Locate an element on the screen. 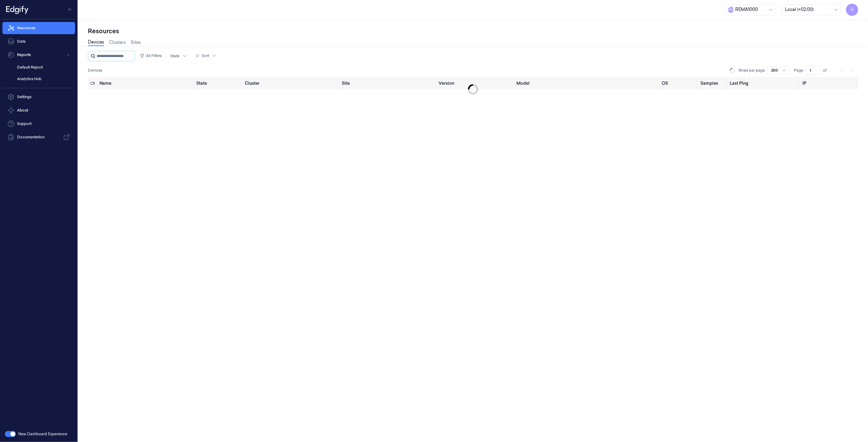 The image size is (868, 442). th: Last Ping is located at coordinates (764, 83).